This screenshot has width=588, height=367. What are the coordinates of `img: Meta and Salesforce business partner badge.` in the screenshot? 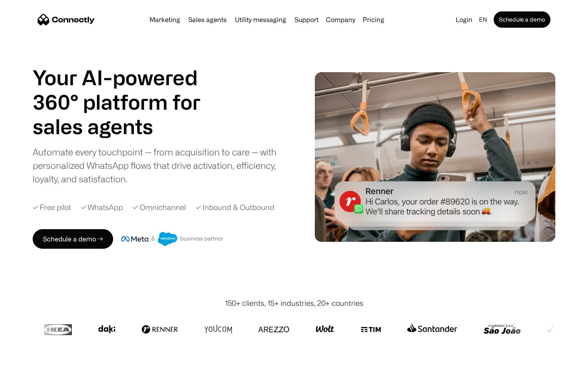 It's located at (172, 239).